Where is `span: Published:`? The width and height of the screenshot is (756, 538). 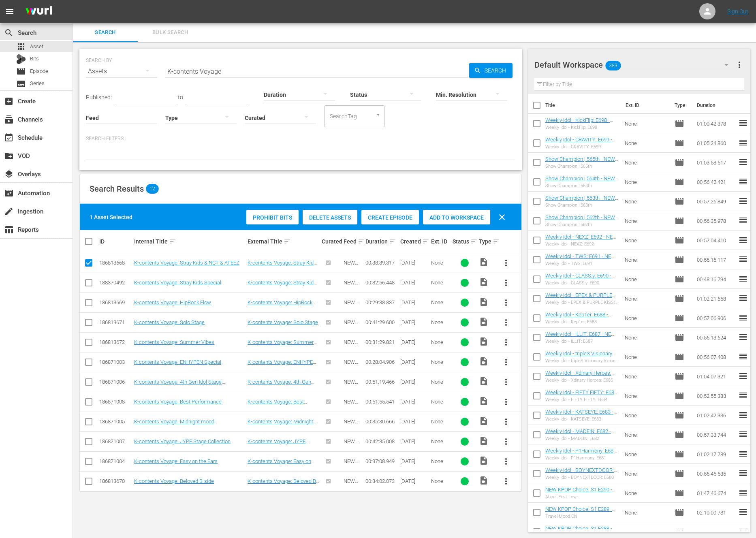
span: Published: is located at coordinates (99, 97).